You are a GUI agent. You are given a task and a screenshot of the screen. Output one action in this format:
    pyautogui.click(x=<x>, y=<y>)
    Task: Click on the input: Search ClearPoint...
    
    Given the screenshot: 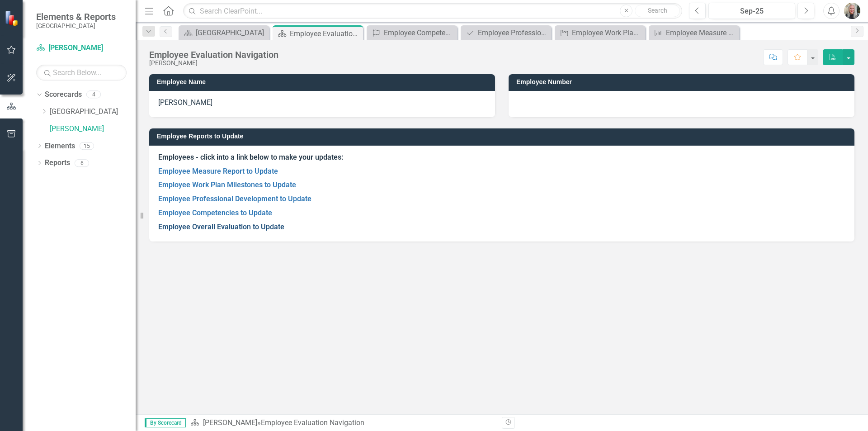 What is the action you would take?
    pyautogui.click(x=433, y=11)
    